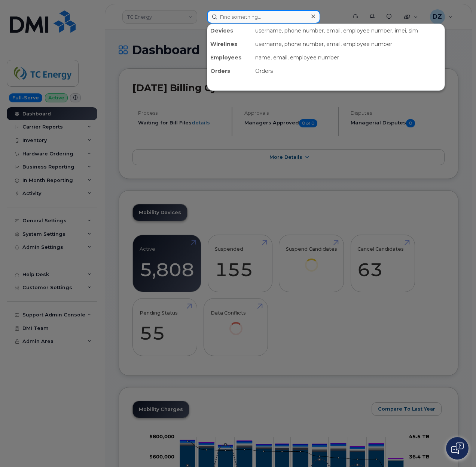  Describe the element at coordinates (348, 31) in the screenshot. I see `div: username, phone number, email, employee number, imei, sim` at that location.